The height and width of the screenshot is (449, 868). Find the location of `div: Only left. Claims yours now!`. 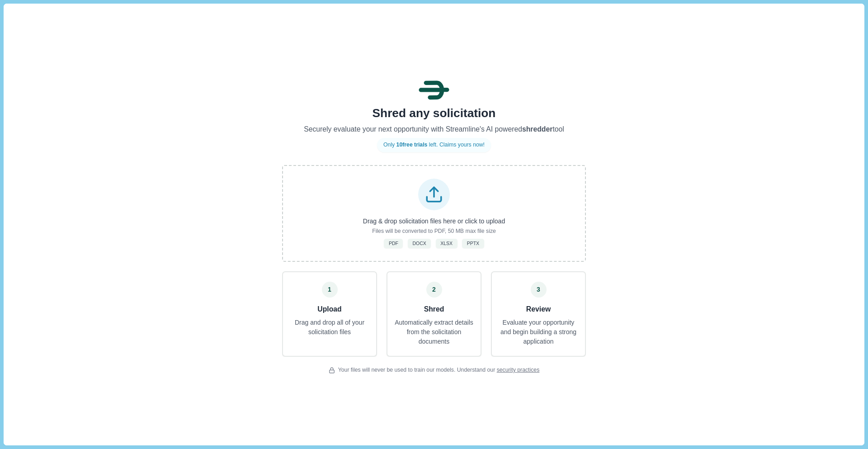

div: Only left. Claims yours now! is located at coordinates (434, 145).